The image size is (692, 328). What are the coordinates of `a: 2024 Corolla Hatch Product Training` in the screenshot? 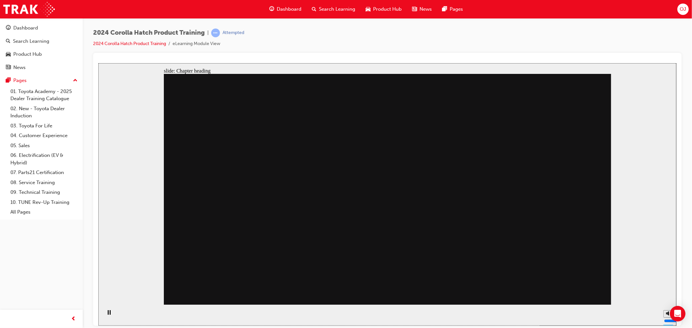 It's located at (129, 43).